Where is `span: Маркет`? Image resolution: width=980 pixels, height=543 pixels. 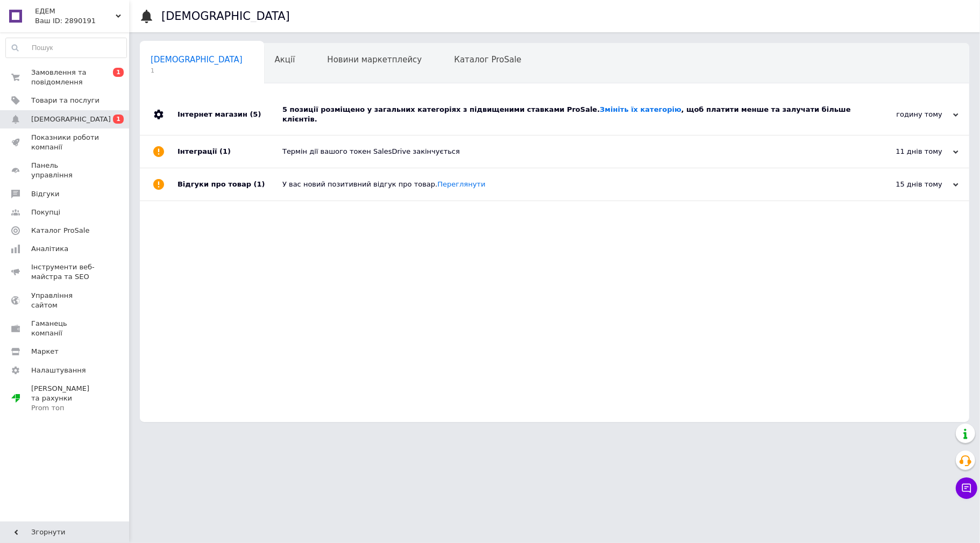
span: Маркет is located at coordinates (45, 352).